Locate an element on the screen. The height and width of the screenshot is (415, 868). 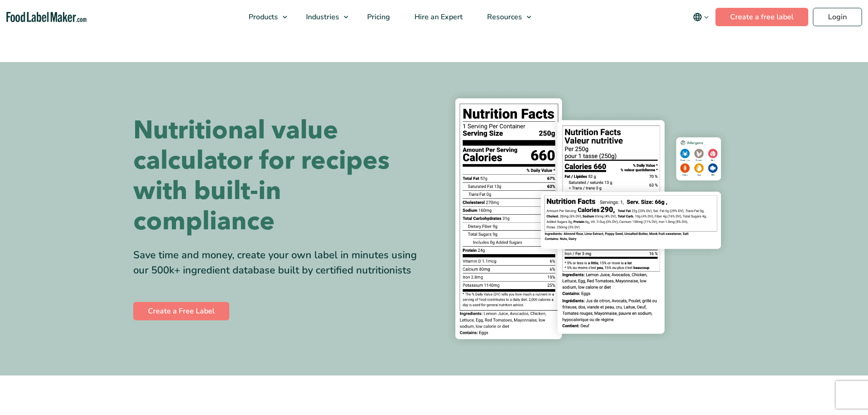
a: Create a free label is located at coordinates (762, 17).